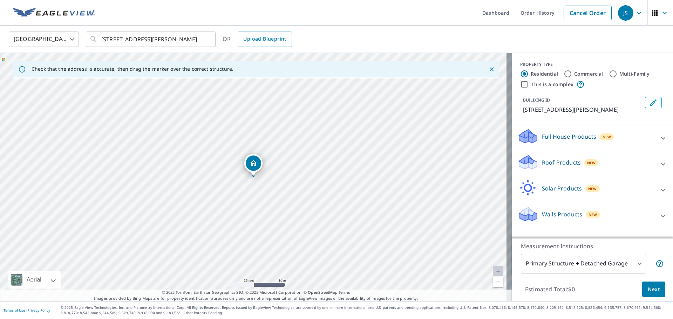  What do you see at coordinates (654, 290) in the screenshot?
I see `button: Next` at bounding box center [654, 290].